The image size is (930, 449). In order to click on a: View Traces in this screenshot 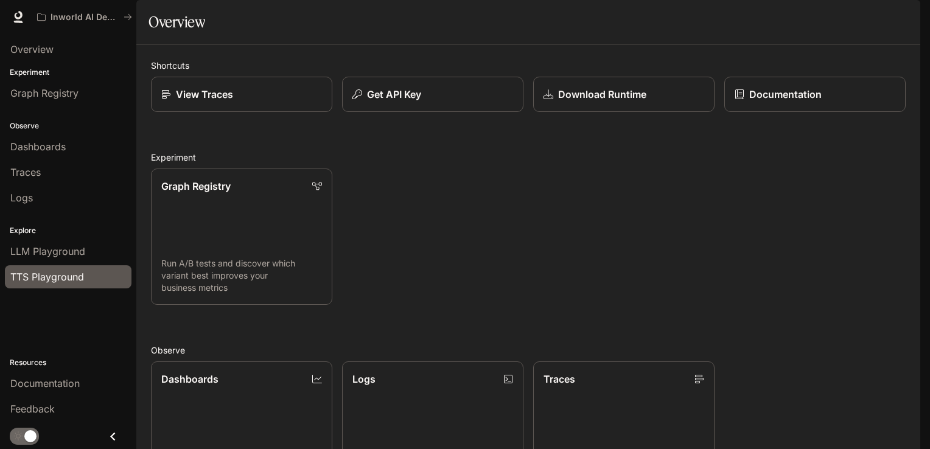, I will do `click(242, 94)`.